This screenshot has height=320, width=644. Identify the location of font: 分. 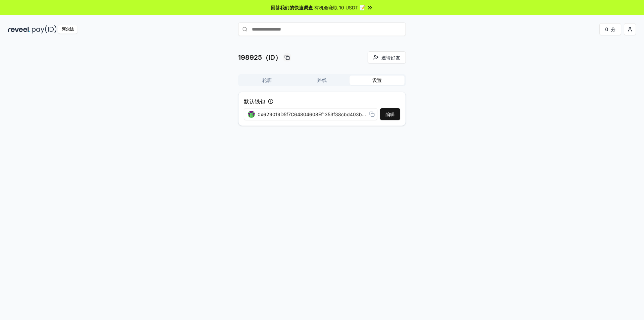
(613, 30).